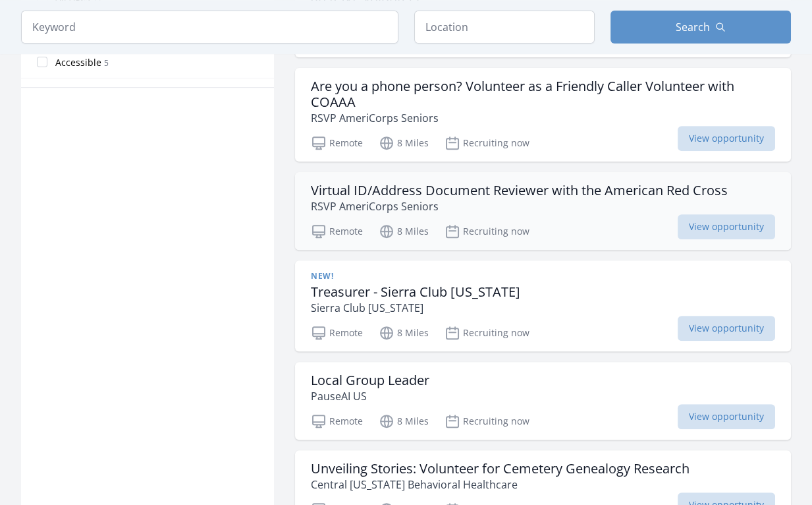 The width and height of the screenshot is (812, 505). Describe the element at coordinates (322, 276) in the screenshot. I see `span: New!` at that location.